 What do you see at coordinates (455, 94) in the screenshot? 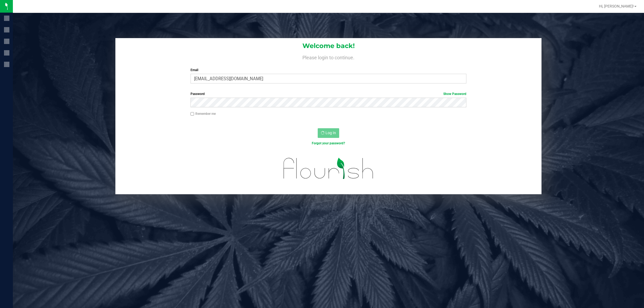
I see `a: Show Password` at bounding box center [455, 94].